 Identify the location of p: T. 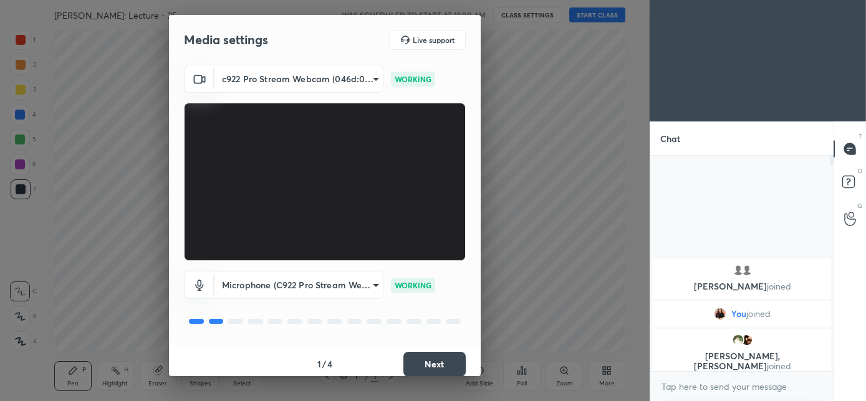
(860, 136).